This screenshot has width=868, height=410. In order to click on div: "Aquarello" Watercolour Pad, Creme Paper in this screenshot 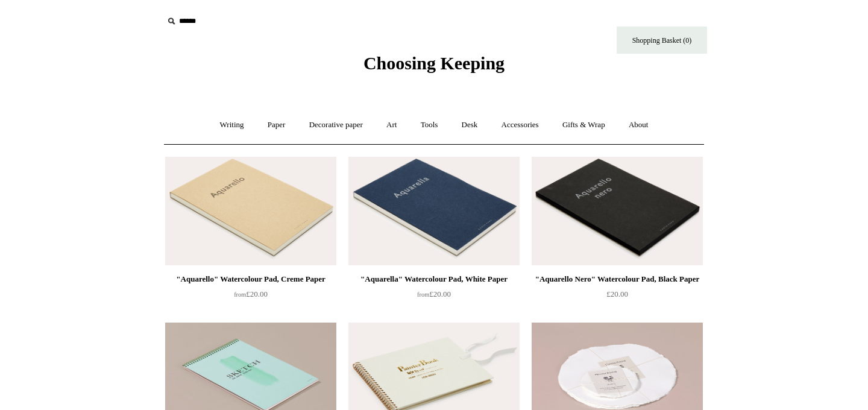, I will do `click(251, 279)`.